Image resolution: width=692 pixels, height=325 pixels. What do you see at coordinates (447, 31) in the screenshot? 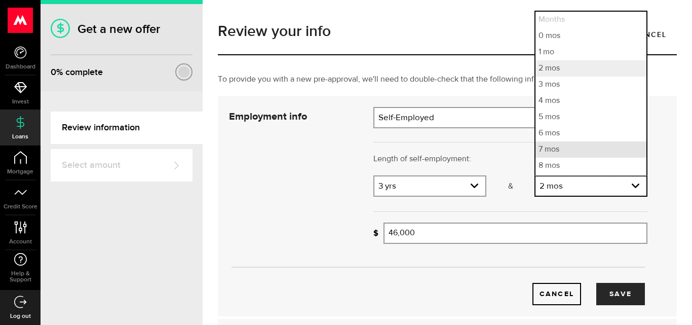
I see `h1: Review your info` at bounding box center [447, 31].